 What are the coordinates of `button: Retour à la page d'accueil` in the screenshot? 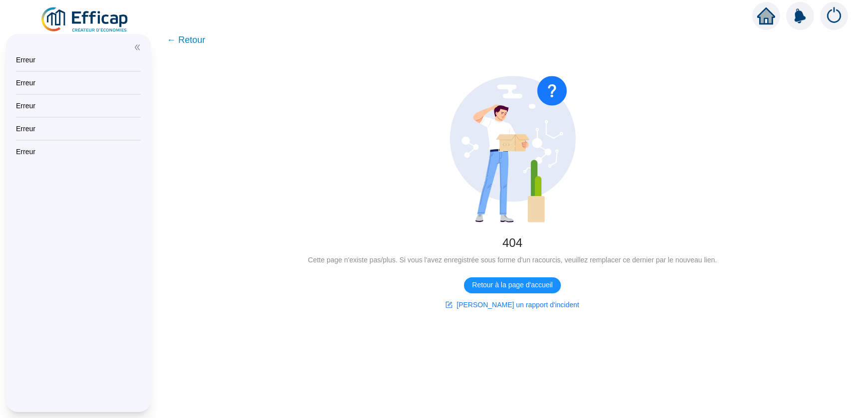 It's located at (512, 286).